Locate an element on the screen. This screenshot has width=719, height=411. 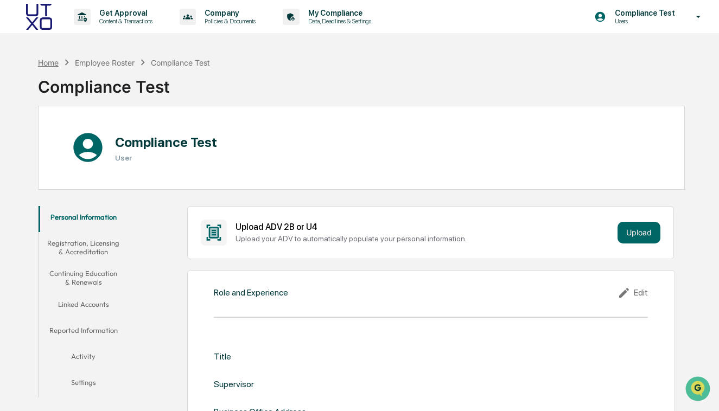
button: Reported Information is located at coordinates (84, 333).